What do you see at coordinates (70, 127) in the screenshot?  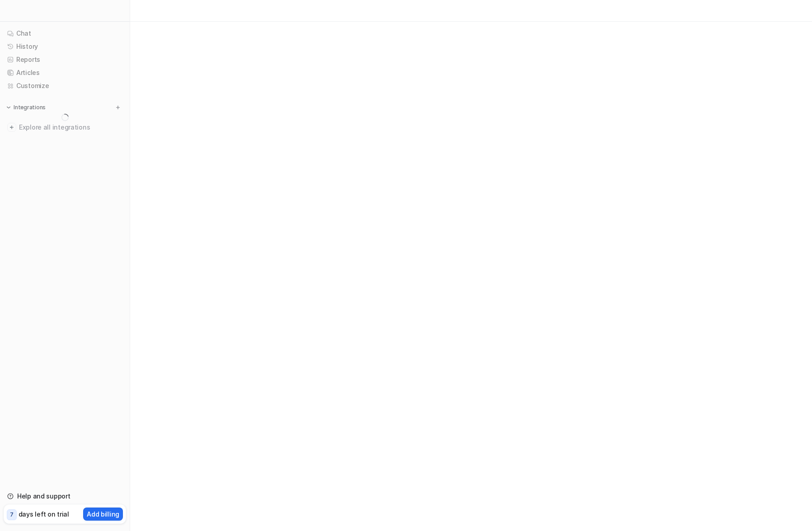 I see `span: Explore all integrations` at bounding box center [70, 127].